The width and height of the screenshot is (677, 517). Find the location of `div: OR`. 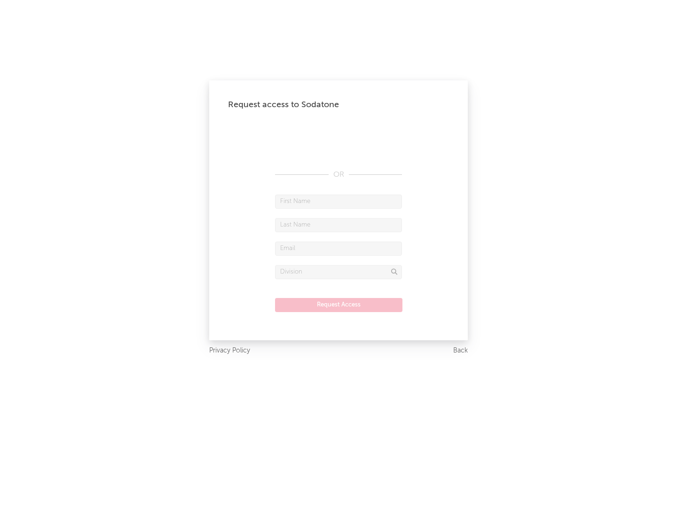

div: OR is located at coordinates (338, 175).